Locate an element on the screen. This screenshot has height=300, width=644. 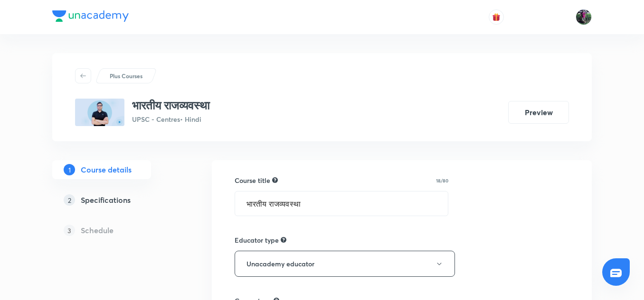
a: 2Specifications is located at coordinates (117, 200).